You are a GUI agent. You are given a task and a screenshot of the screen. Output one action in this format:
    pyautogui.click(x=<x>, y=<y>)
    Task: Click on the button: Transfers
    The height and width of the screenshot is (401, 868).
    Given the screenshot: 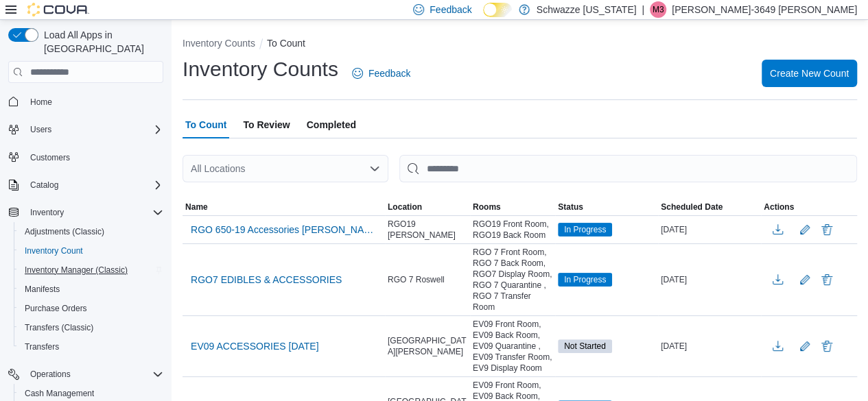 What is the action you would take?
    pyautogui.click(x=91, y=347)
    